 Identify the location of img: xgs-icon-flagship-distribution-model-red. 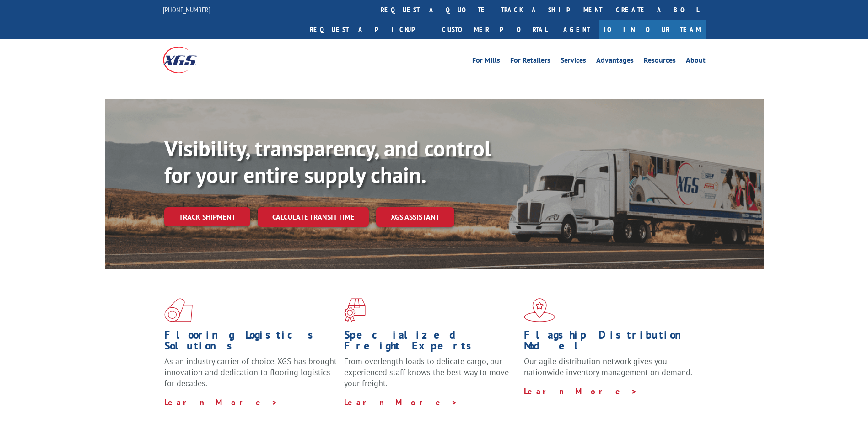
(540, 310).